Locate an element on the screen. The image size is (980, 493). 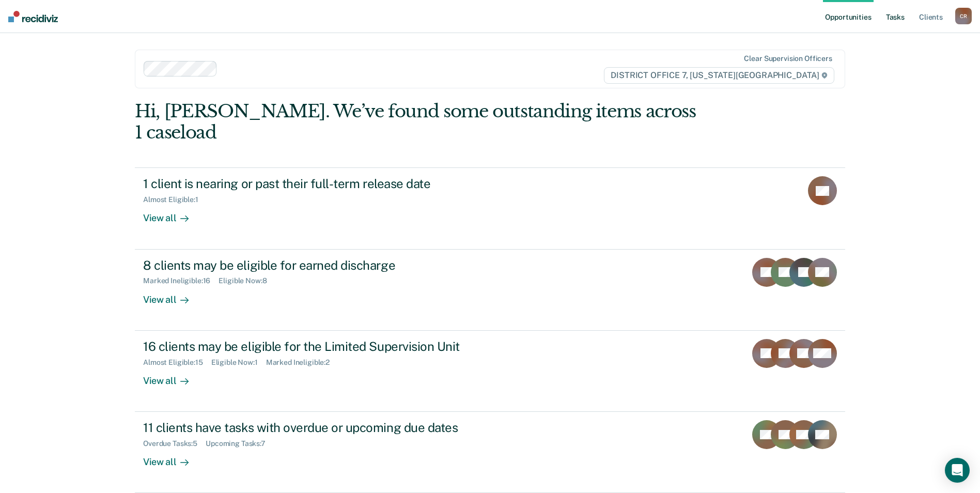
div: Eligible Now : 1 is located at coordinates (239, 362).